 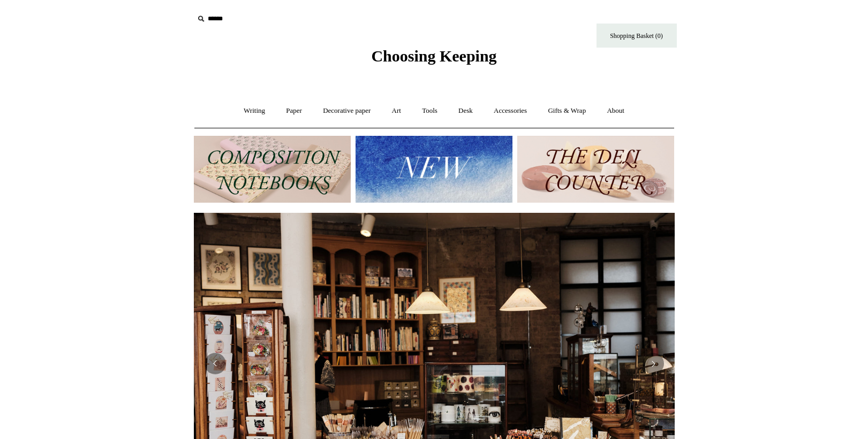 I want to click on a: Desk, so click(x=465, y=111).